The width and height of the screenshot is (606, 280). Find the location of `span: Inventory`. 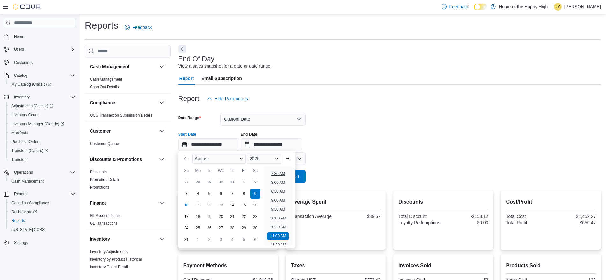

span: Inventory is located at coordinates (22, 97).